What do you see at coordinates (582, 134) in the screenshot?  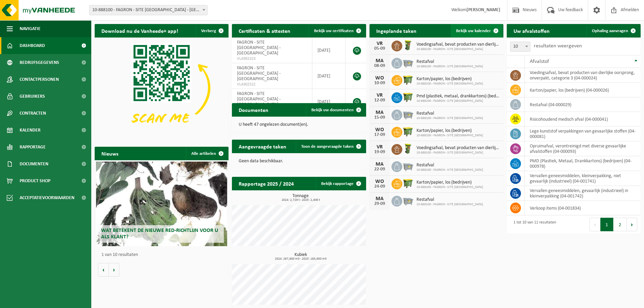 I see `td: lege kunststof verpakkingen van gevaarlijke stoffen (04-000081)` at bounding box center [582, 134].